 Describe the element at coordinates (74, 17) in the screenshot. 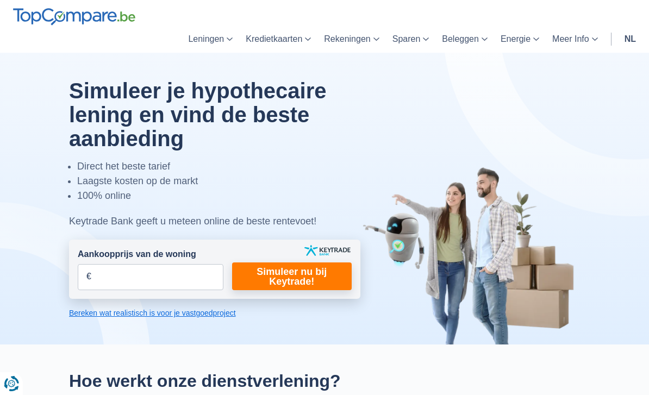

I see `img: TopCompare` at that location.